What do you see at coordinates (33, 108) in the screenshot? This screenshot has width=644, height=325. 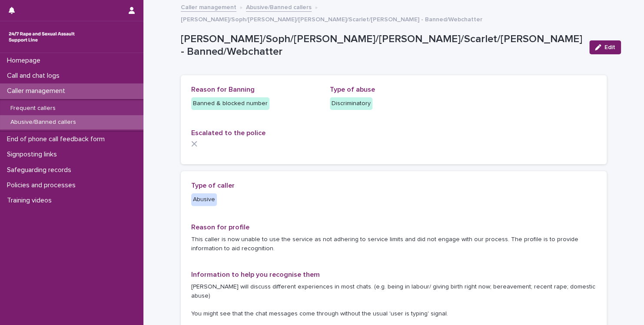 I see `p: Frequent callers` at bounding box center [33, 108].